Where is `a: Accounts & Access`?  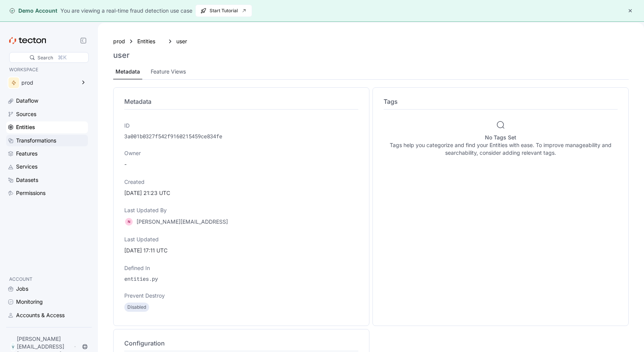 a: Accounts & Access is located at coordinates (47, 315).